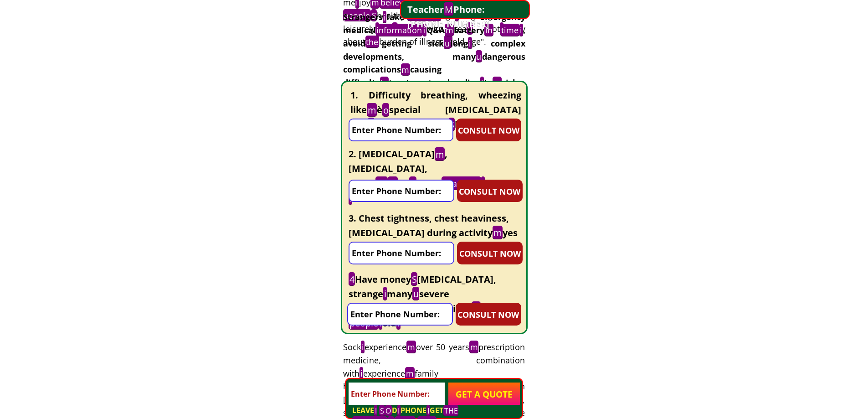  I want to click on font: è, so click(380, 109).